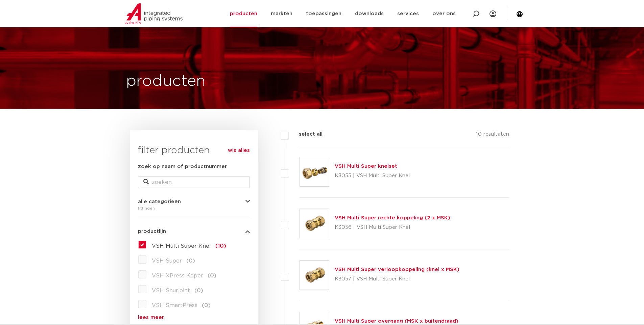 This screenshot has height=325, width=644. I want to click on div: fittingen, so click(193, 208).